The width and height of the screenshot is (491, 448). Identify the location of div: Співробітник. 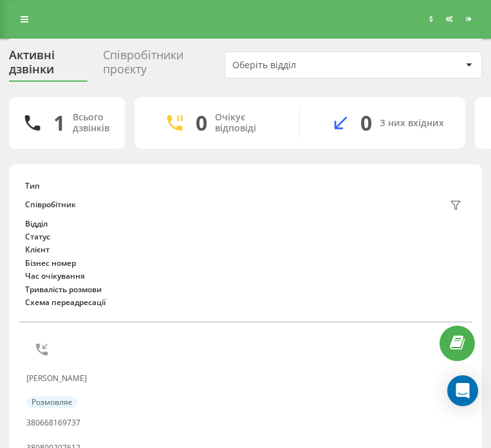
(50, 204).